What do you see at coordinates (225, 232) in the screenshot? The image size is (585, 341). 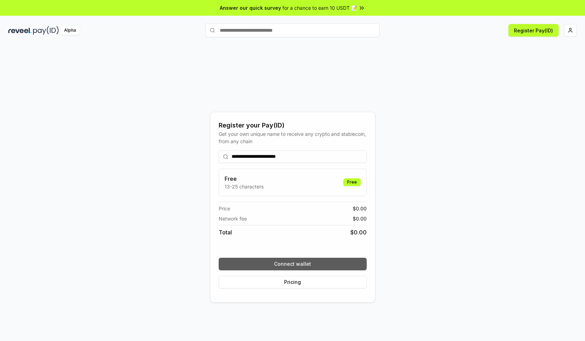 I see `span: Total` at bounding box center [225, 232].